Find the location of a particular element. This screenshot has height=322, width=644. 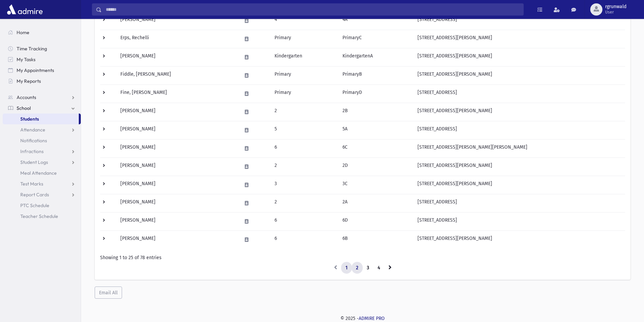

a: 1 is located at coordinates (347, 268).